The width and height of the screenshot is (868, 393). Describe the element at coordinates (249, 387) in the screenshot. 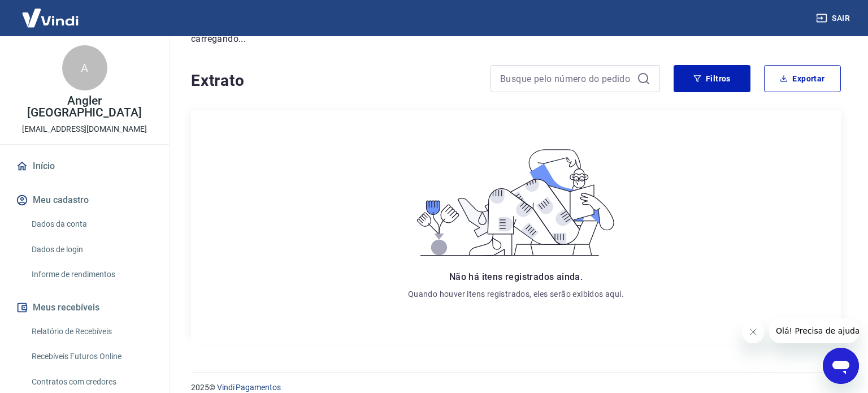

I see `a: Vindi Pagamentos` at that location.